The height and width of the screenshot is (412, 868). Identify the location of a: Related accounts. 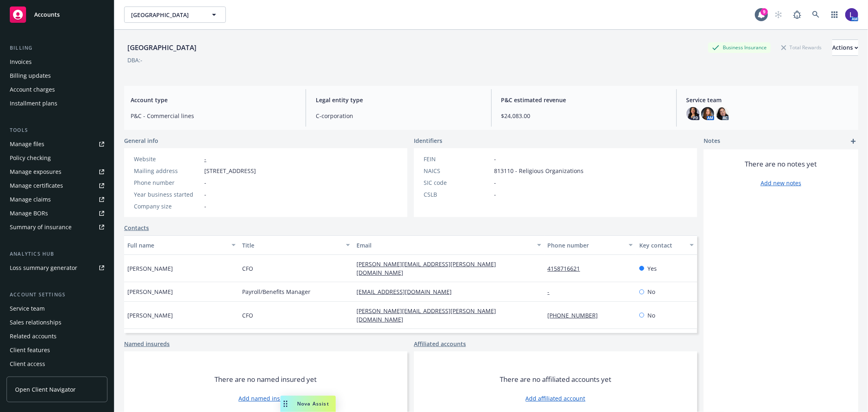
(57, 336).